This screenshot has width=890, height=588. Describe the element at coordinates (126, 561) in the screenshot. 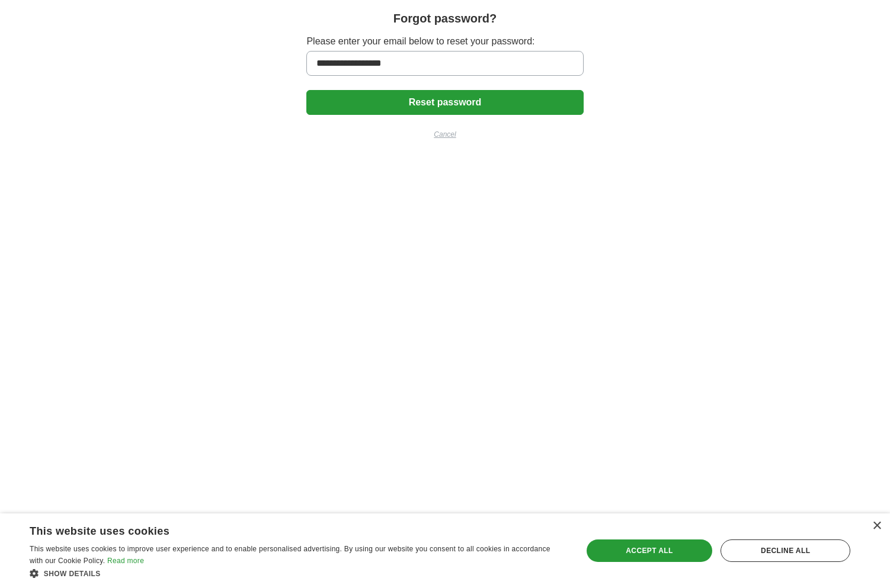

I see `a: Read more, opens a new window` at that location.